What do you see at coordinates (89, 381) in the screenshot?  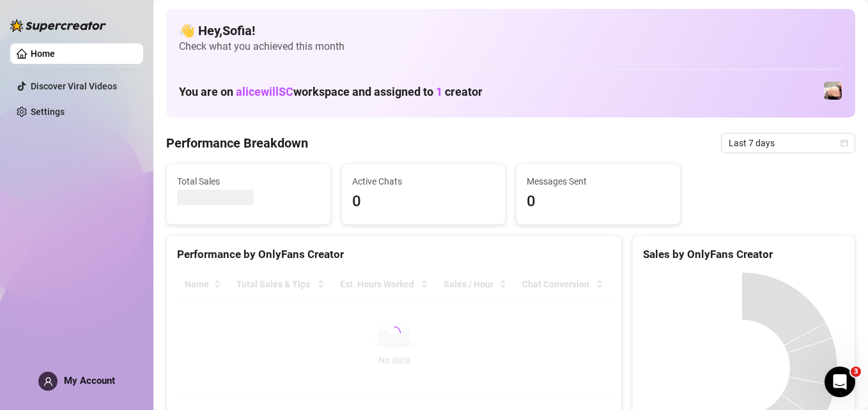 I see `span: My Account` at bounding box center [89, 381].